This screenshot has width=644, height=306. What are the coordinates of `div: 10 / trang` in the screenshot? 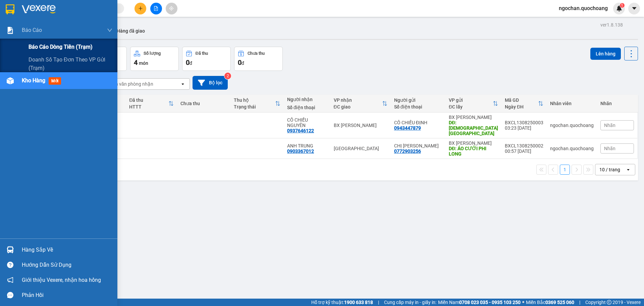 It's located at (610, 169).